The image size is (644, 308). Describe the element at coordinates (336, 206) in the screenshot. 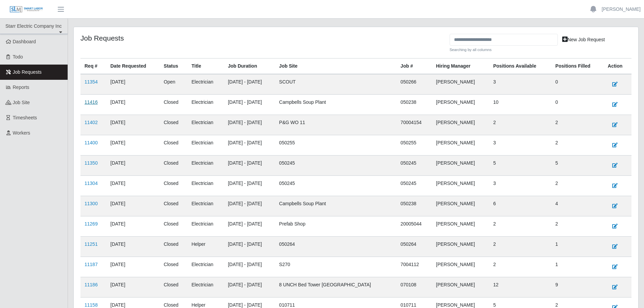

I see `td: Campbells Soup Plant` at that location.